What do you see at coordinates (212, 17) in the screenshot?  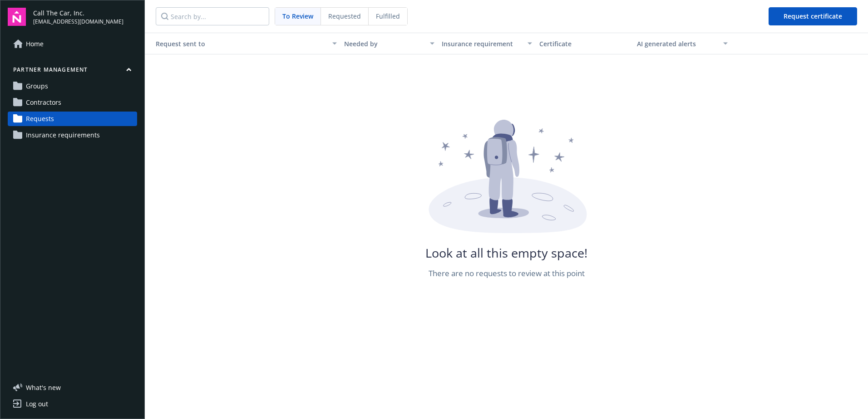 I see `input: Search by...` at bounding box center [212, 17].